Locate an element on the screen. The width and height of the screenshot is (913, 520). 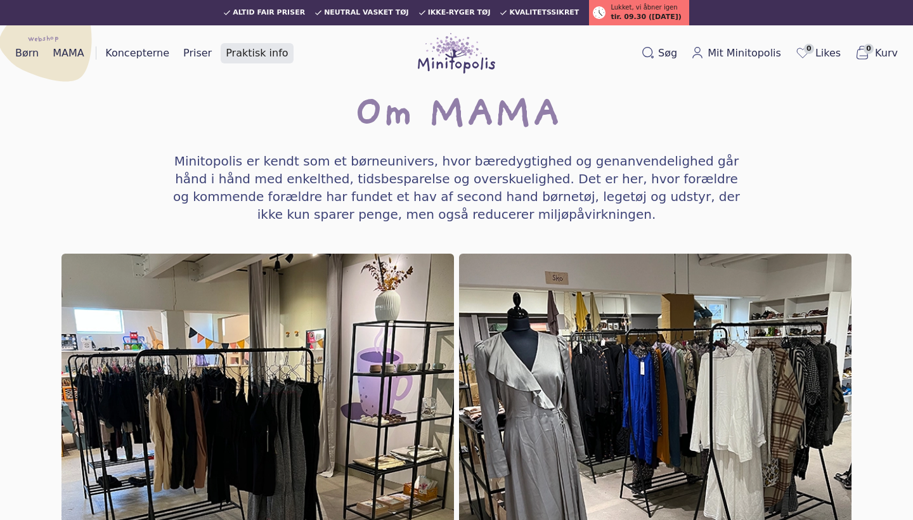
a: Børn is located at coordinates (27, 53).